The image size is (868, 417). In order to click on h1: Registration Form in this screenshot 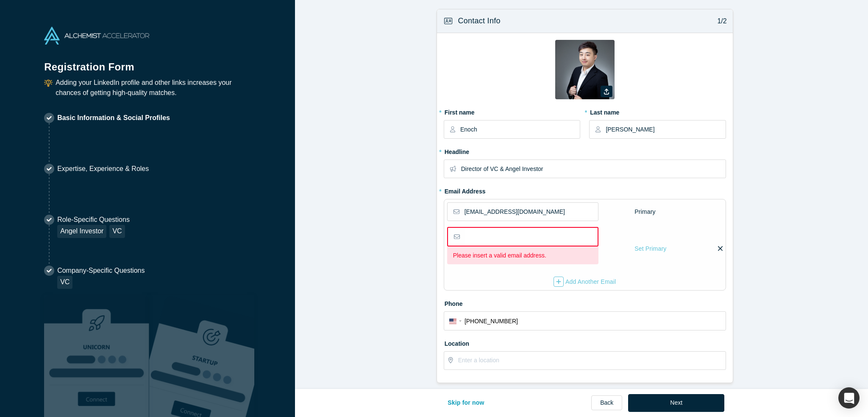, I will do `click(148, 63)`.